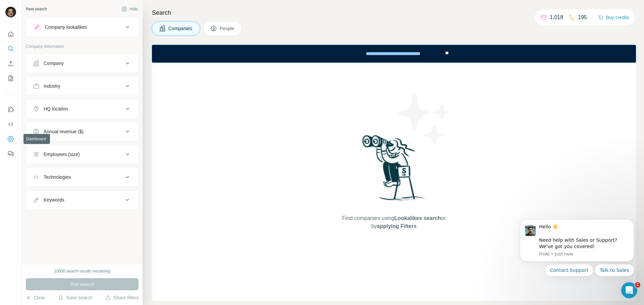 Image resolution: width=644 pixels, height=305 pixels. What do you see at coordinates (227, 29) in the screenshot?
I see `span: People` at bounding box center [227, 29].